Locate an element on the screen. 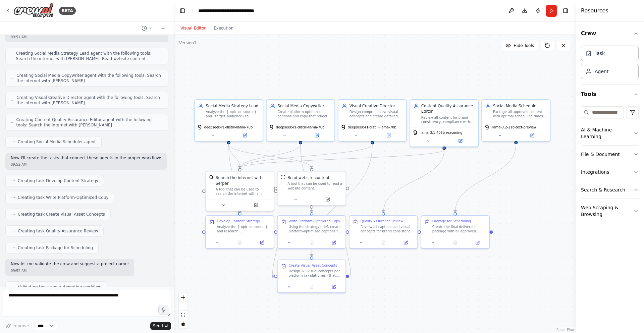 This screenshot has height=333, width=644. span: Validating tools and automation workflow is located at coordinates (59, 287).